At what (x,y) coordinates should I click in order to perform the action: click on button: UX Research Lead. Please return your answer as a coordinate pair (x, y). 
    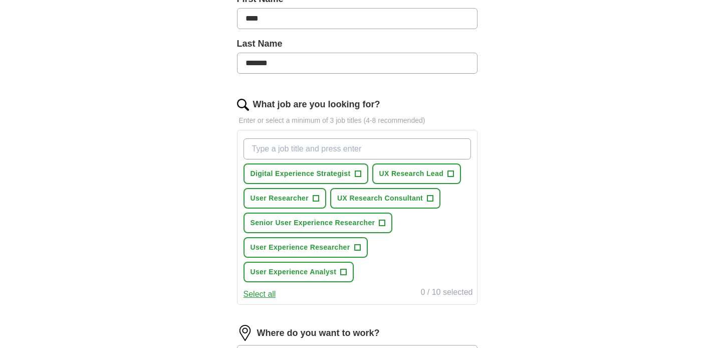
    Looking at the image, I should click on (417, 173).